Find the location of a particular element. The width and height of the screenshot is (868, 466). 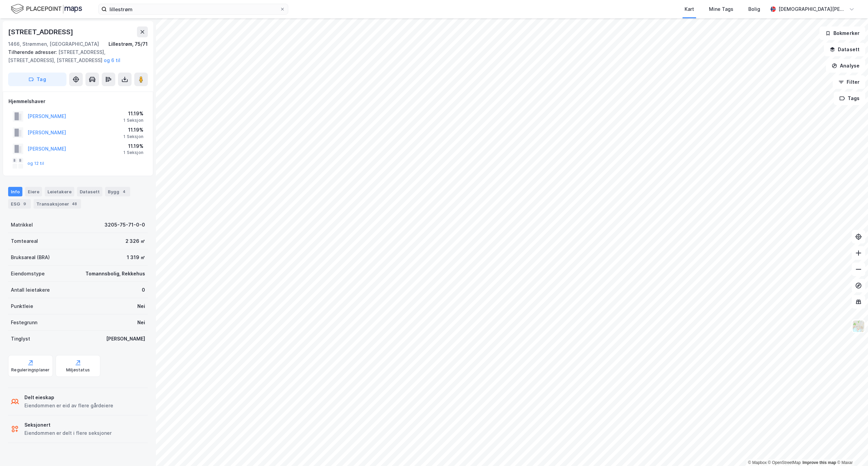

div: Hjemmelshaver is located at coordinates (78, 102).